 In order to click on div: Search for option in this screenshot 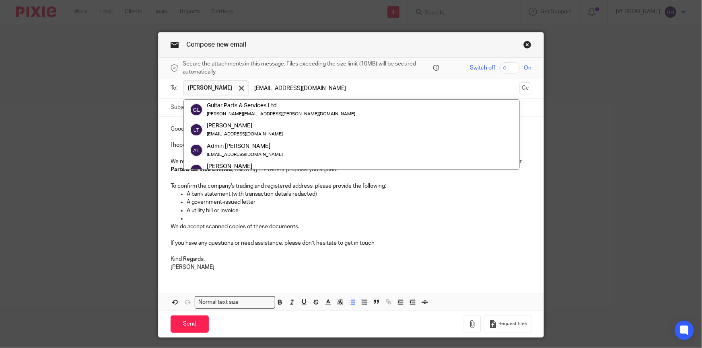, I will do `click(235, 303)`.